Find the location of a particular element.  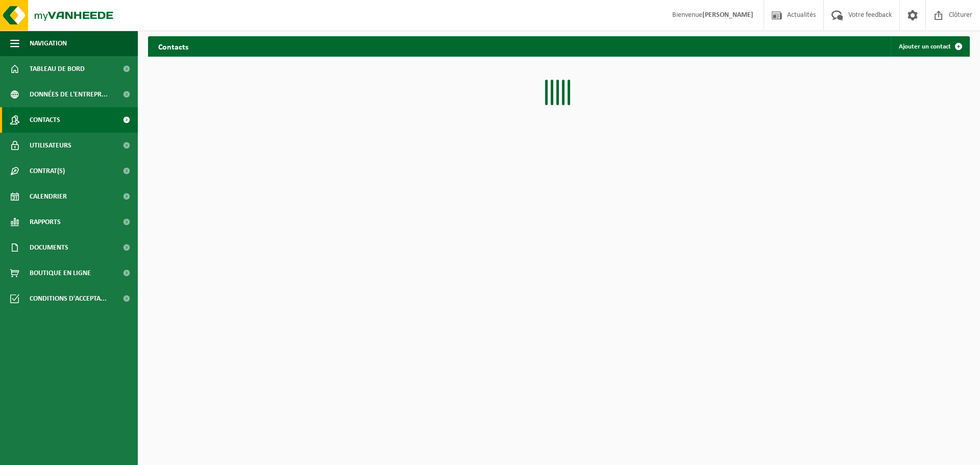

span: Utilisateurs is located at coordinates (51, 146).